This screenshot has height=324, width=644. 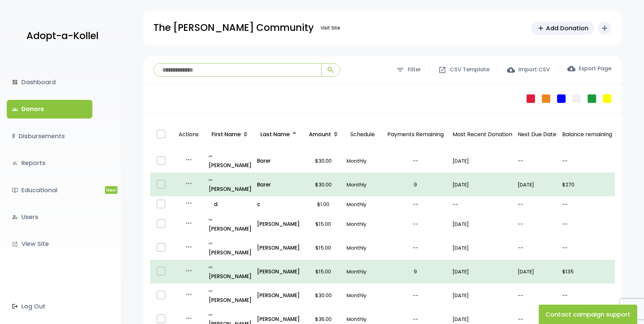 What do you see at coordinates (605, 28) in the screenshot?
I see `button: add` at bounding box center [605, 28].